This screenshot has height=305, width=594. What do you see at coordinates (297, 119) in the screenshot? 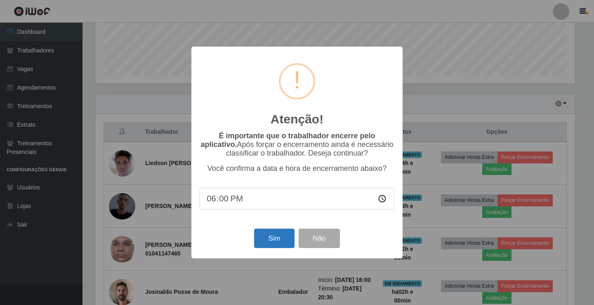
I see `h2: Atenção!` at bounding box center [297, 119].